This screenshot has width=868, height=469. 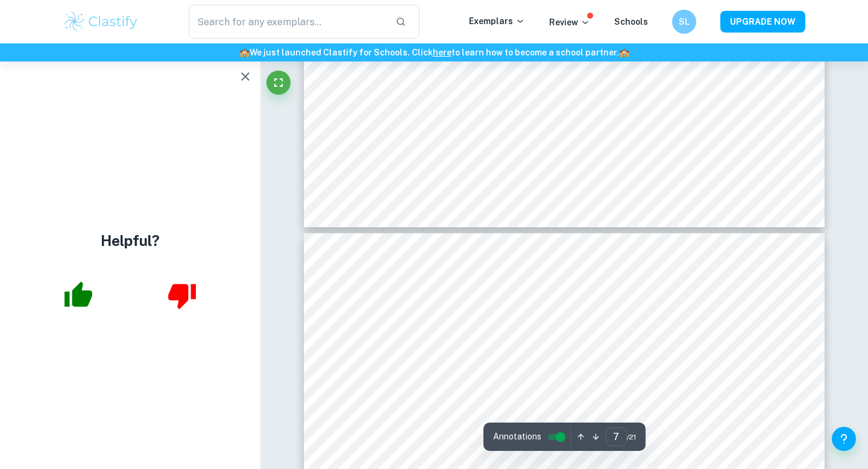 What do you see at coordinates (631, 437) in the screenshot?
I see `span: / 21` at bounding box center [631, 437].